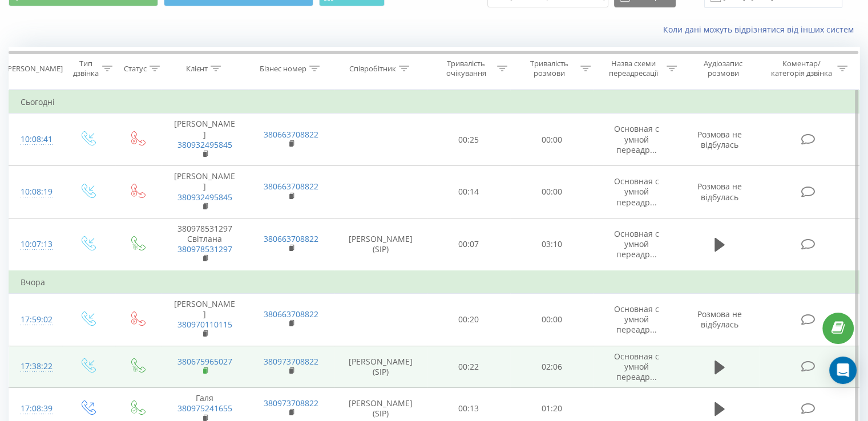 The width and height of the screenshot is (868, 421). Describe the element at coordinates (843, 370) in the screenshot. I see `div: Open Intercom Messenger` at that location.